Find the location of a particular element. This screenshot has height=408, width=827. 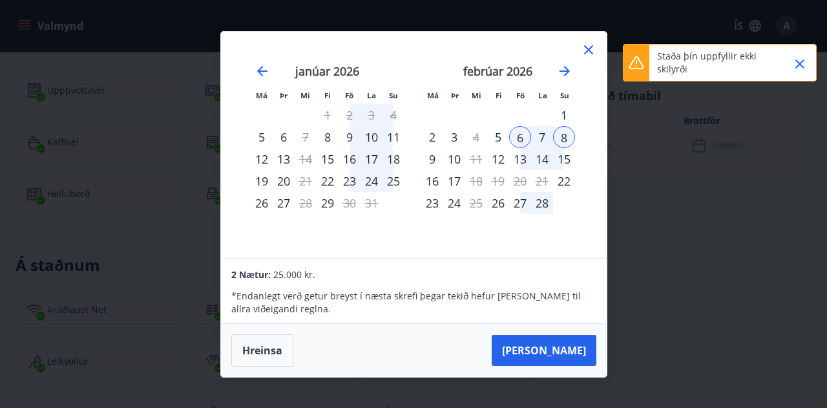

td: Choose laugardagur, 24. janúar 2026 as your check-in date. It’s available. is located at coordinates (372, 181).